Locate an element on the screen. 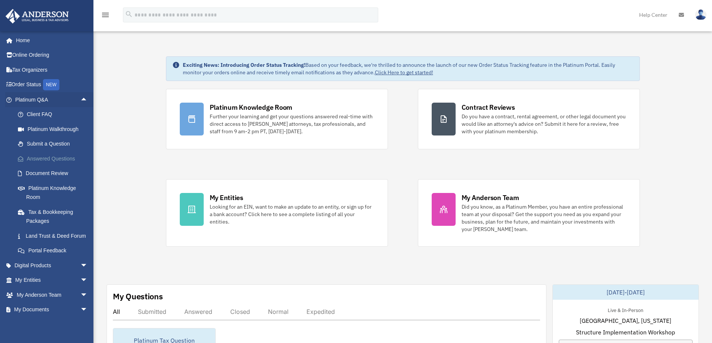 This screenshot has width=712, height=343. div: My Entities is located at coordinates (226, 198).